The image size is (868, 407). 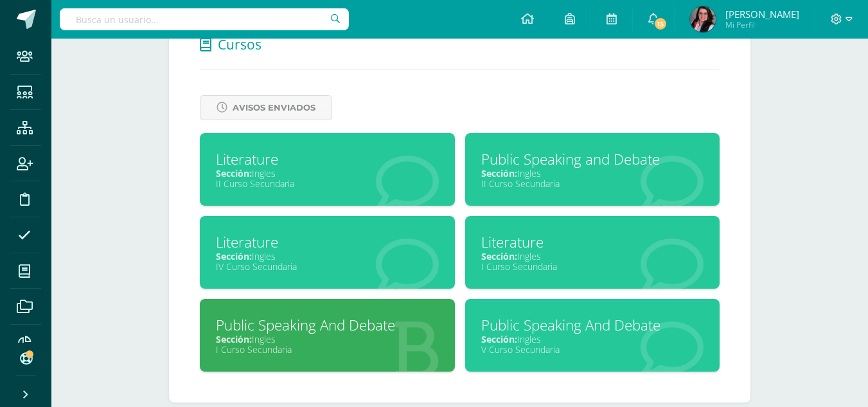 I want to click on a: Public Speaking and DebateSección:InglesII Curso Secundaria, so click(x=592, y=169).